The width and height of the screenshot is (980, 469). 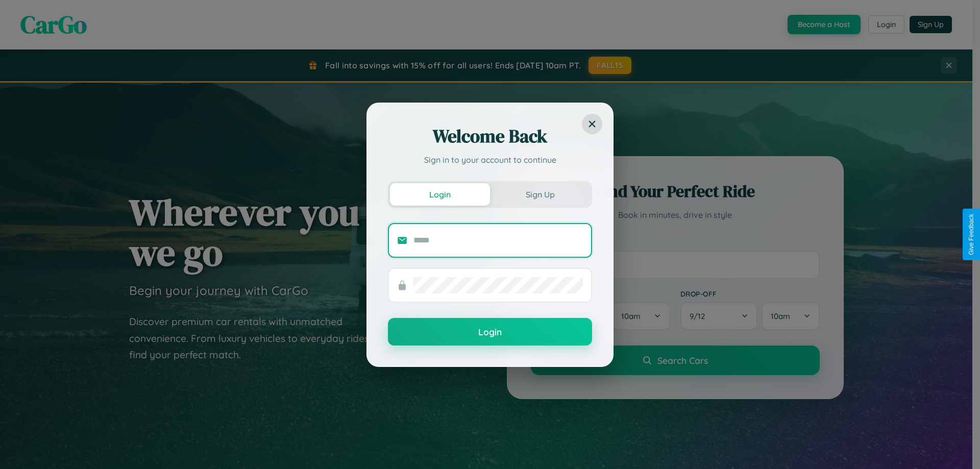 I want to click on button: Sign Up, so click(x=540, y=195).